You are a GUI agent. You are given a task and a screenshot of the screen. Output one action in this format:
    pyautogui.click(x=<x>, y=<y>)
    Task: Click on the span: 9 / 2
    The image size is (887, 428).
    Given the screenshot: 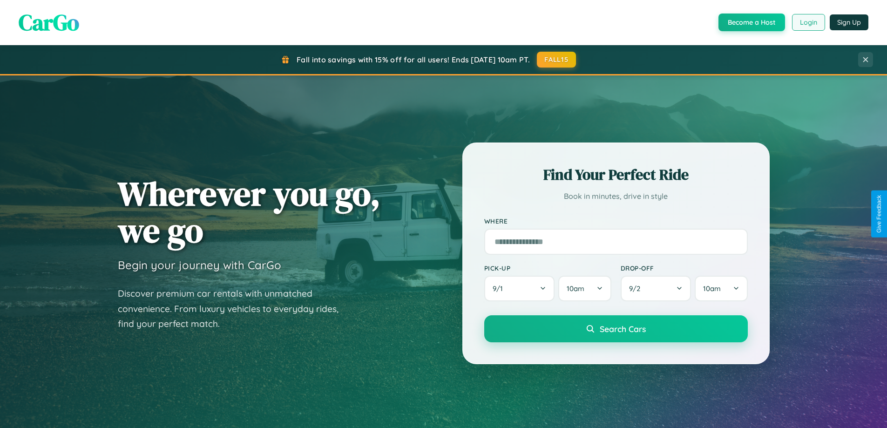 What is the action you would take?
    pyautogui.click(x=637, y=288)
    